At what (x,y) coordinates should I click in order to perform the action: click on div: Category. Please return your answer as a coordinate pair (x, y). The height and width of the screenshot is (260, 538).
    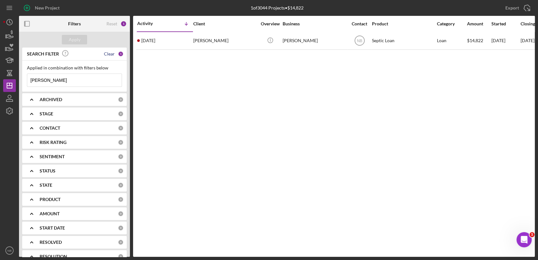
    Looking at the image, I should click on (451, 24).